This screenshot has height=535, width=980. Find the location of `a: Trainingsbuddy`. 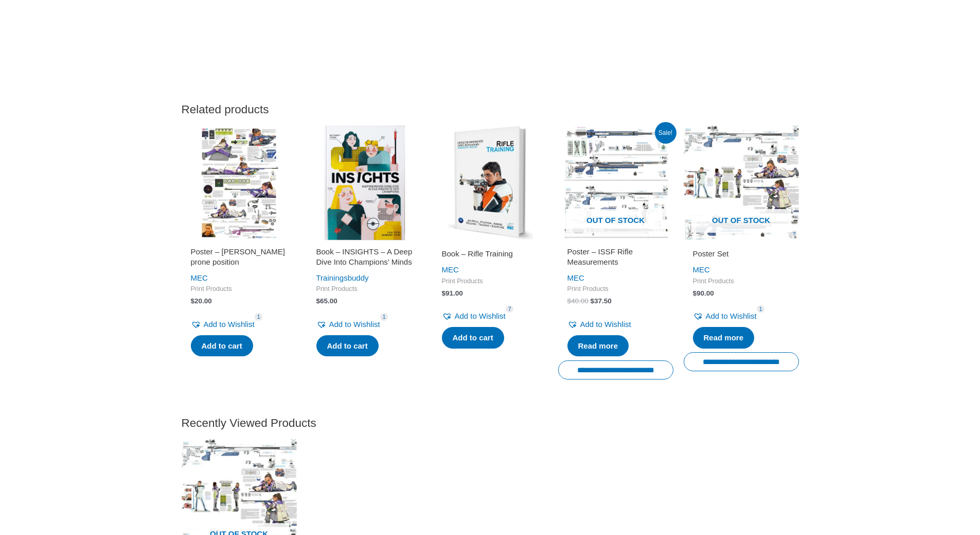

a: Trainingsbuddy is located at coordinates (343, 277).